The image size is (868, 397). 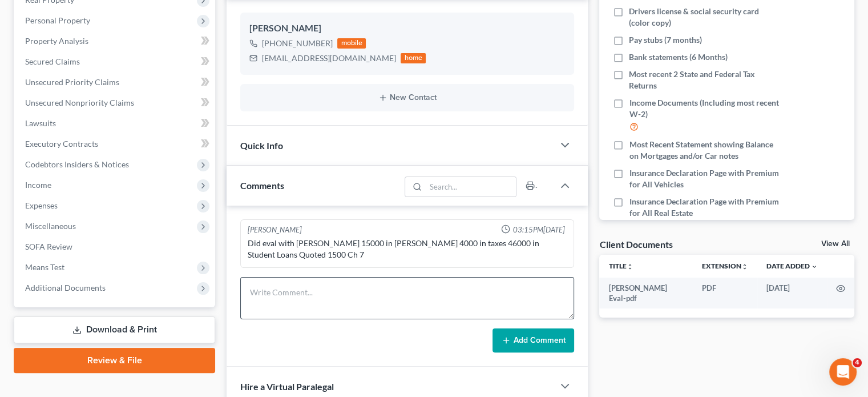 What do you see at coordinates (115, 144) in the screenshot?
I see `a: Executory Contracts` at bounding box center [115, 144].